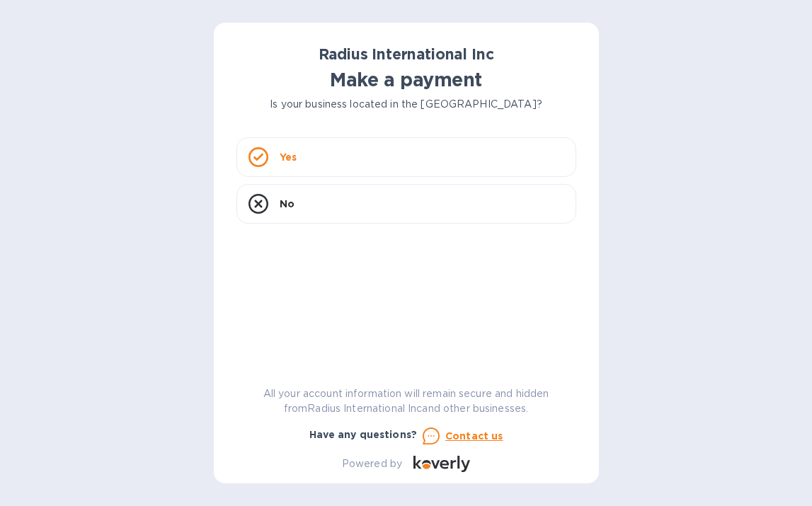 The image size is (812, 506). What do you see at coordinates (406, 401) in the screenshot?
I see `p: All your account information will remain secure and hidden from Radius International Inc and othe...` at bounding box center [406, 401].